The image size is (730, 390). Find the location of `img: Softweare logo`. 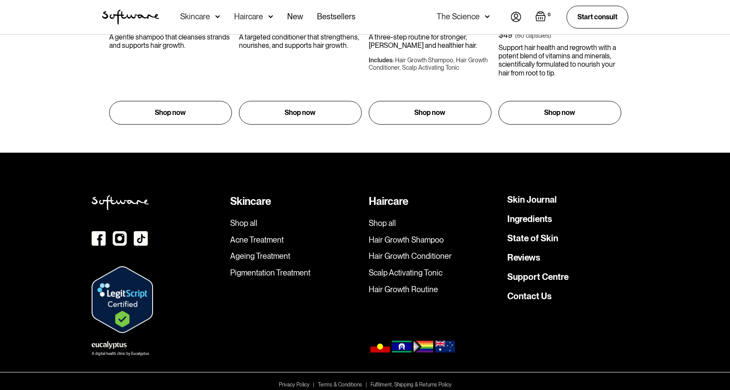

img: Softweare logo is located at coordinates (120, 203).